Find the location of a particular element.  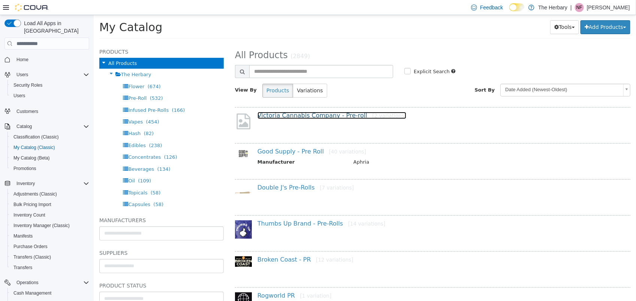

span: Concentrates is located at coordinates (51, 142).